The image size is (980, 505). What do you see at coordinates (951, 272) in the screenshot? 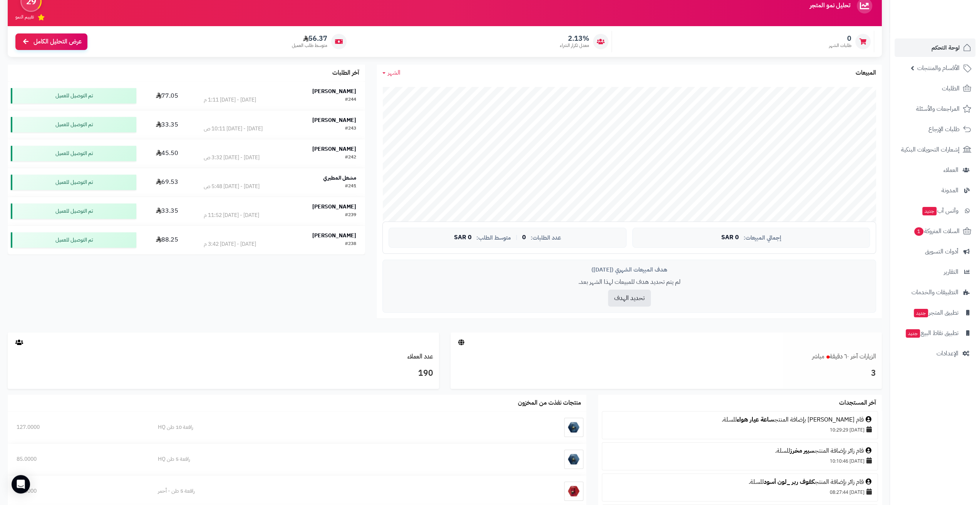
I see `span: التقارير` at bounding box center [951, 272].